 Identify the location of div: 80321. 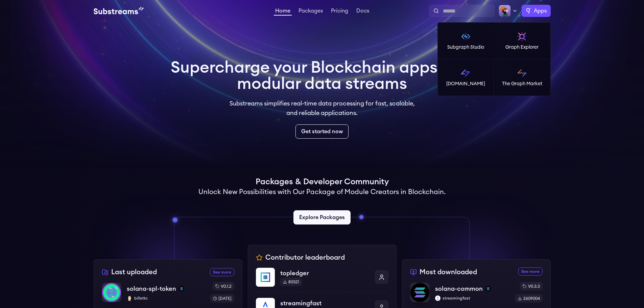
(291, 282).